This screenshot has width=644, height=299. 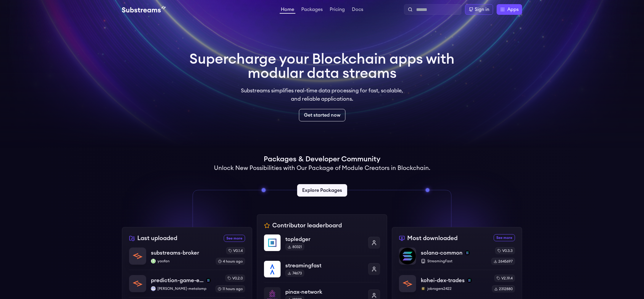 I want to click on img: topledger, so click(x=272, y=243).